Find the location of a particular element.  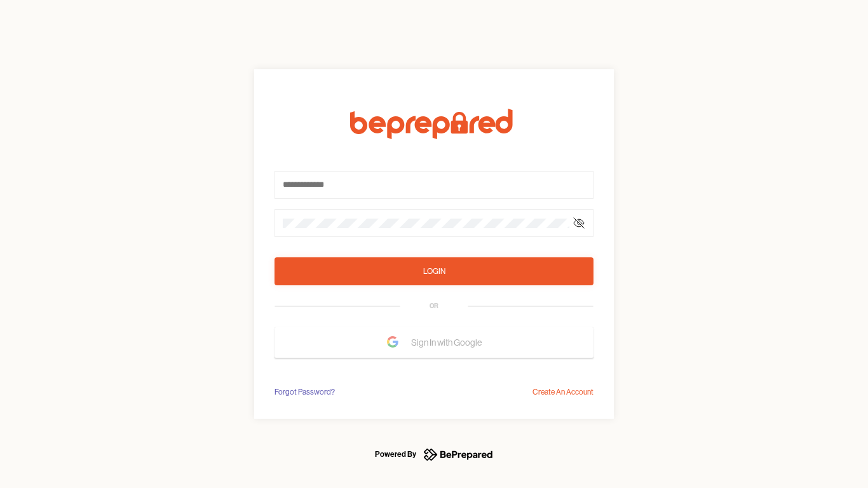

div: Forgot Password? is located at coordinates (304, 392).